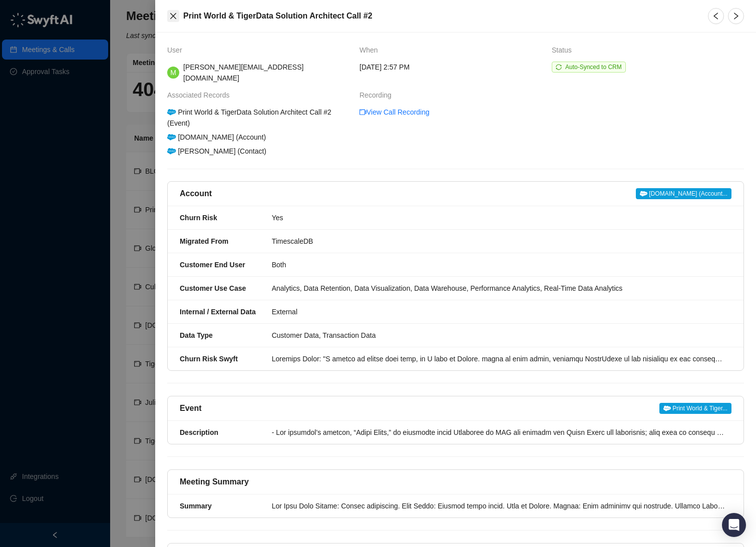 This screenshot has width=756, height=547. Describe the element at coordinates (498, 312) in the screenshot. I see `div: External` at that location.